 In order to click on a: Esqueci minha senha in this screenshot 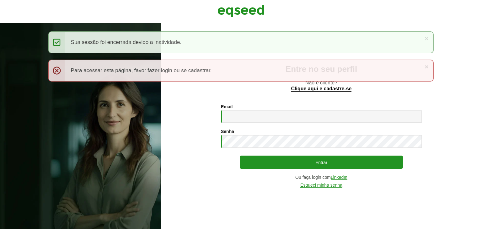, I will do `click(321, 185)`.